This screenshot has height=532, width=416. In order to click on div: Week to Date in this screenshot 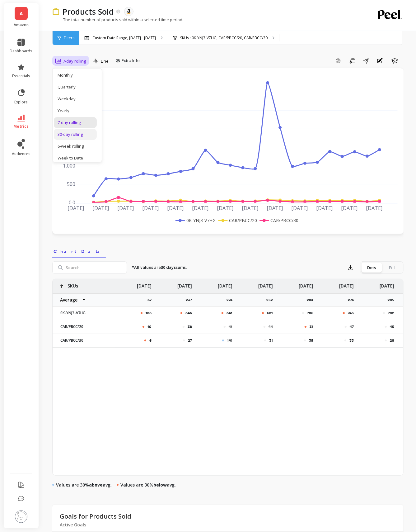, I will do `click(75, 158)`.